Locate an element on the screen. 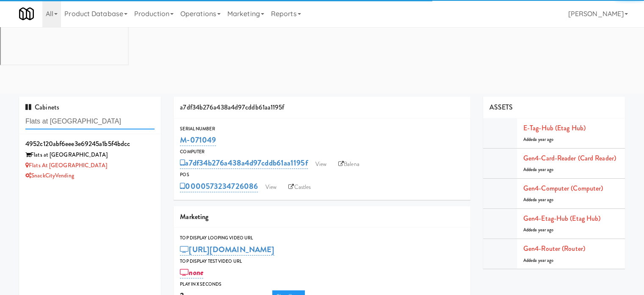 The height and width of the screenshot is (295, 644). a: a7df34b276a438a4d97cddb61aa1195f is located at coordinates (243, 163).